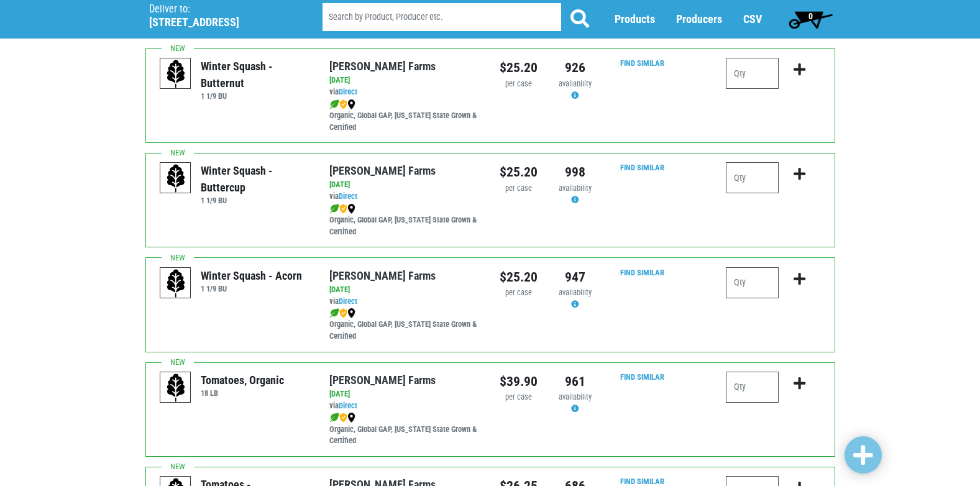 The width and height of the screenshot is (980, 486). What do you see at coordinates (442, 17) in the screenshot?
I see `input: Search by Product, Producer etc.` at bounding box center [442, 17].